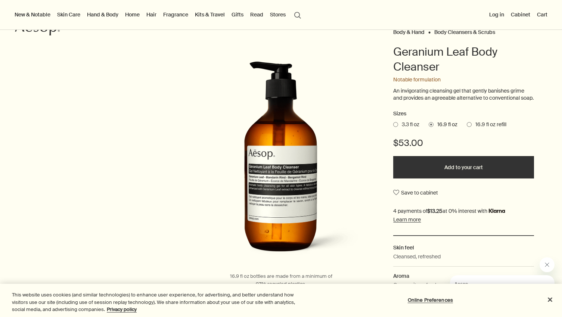 Image resolution: width=562 pixels, height=317 pixels. What do you see at coordinates (161, 302) in the screenshot?
I see `div: This website uses cookies (and similar technologies) to enhance user experience, for advertising,...` at bounding box center [161, 302].